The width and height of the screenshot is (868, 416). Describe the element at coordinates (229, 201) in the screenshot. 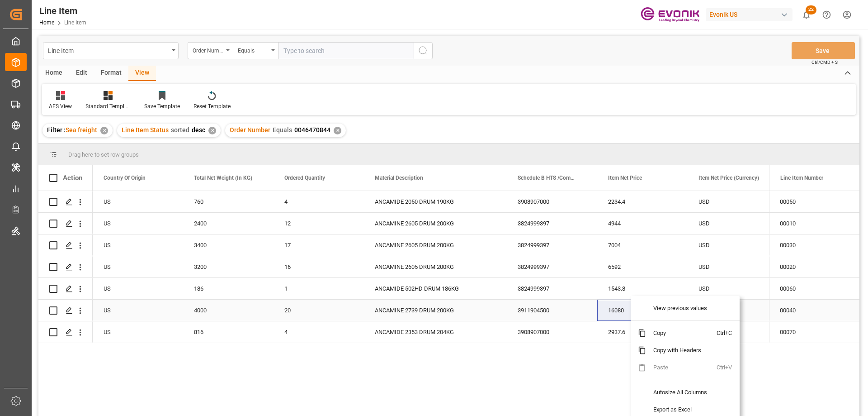

I see `div: 760` at that location.